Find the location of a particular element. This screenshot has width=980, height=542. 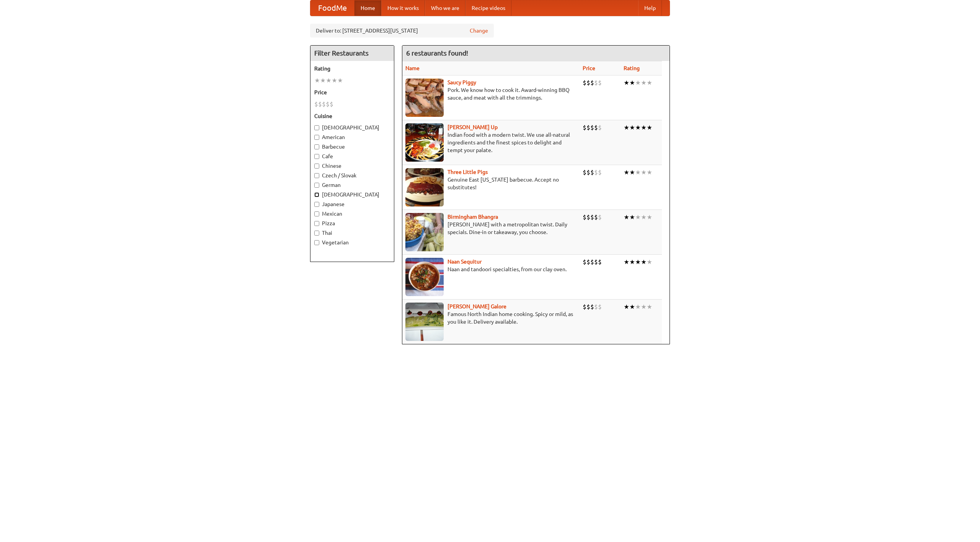

h5: Rating is located at coordinates (352, 69).